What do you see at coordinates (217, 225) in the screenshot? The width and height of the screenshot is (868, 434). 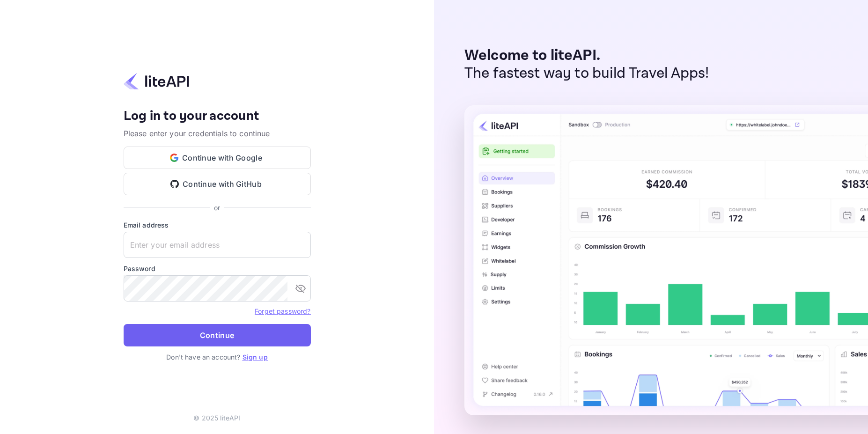 I see `label: Email address` at bounding box center [217, 225].